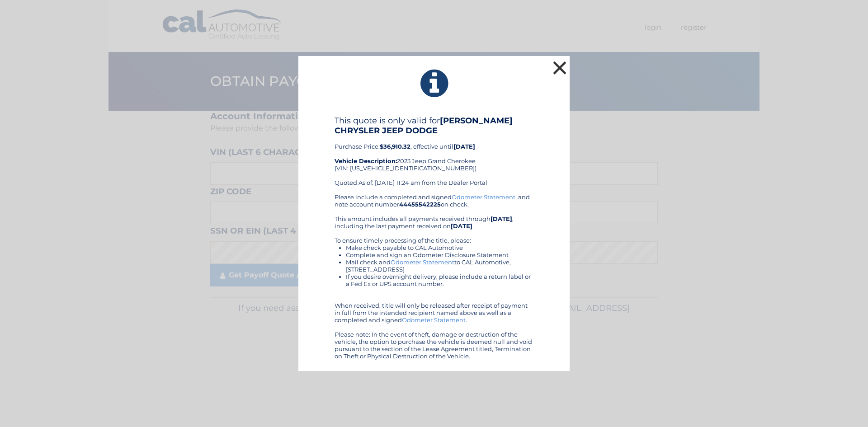  Describe the element at coordinates (420, 204) in the screenshot. I see `b: 44455542225` at that location.